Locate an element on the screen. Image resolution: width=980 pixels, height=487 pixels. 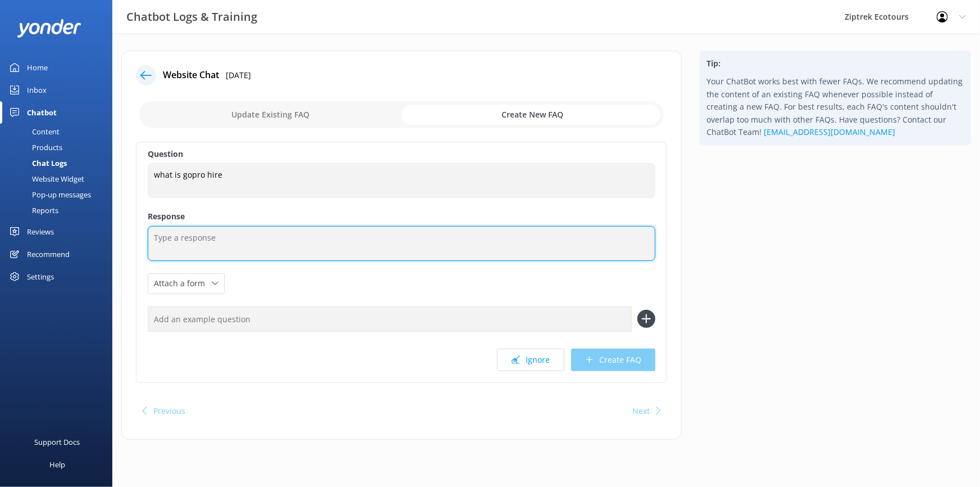
div: Home is located at coordinates (37, 67).